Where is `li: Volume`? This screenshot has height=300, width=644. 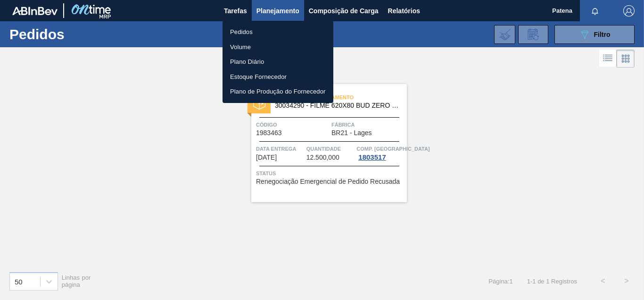
li: Volume is located at coordinates (278, 47).